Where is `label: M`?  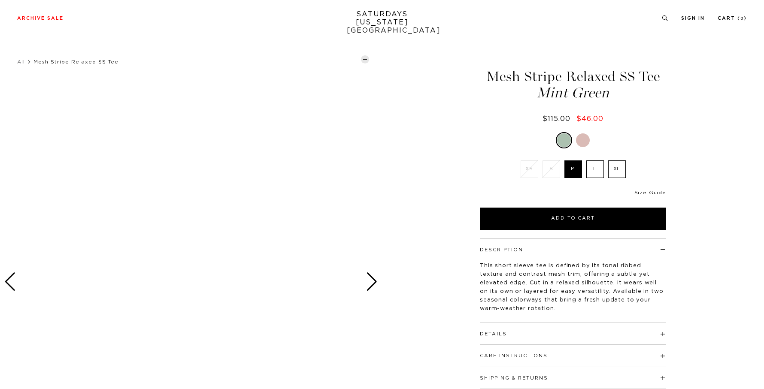
label: M is located at coordinates (573, 169).